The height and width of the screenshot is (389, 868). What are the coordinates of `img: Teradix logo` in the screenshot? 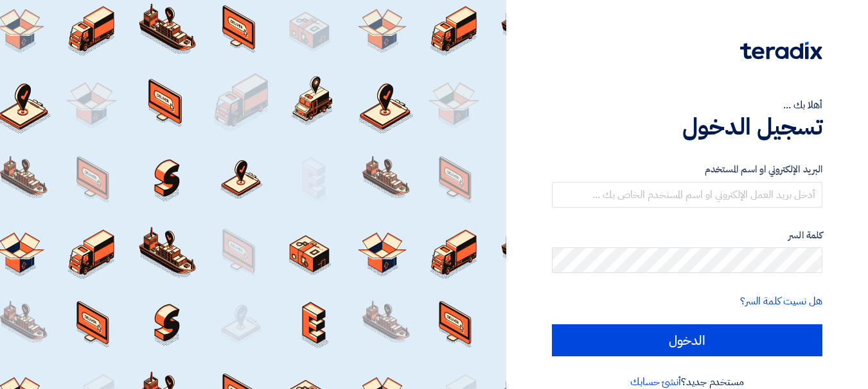 It's located at (781, 50).